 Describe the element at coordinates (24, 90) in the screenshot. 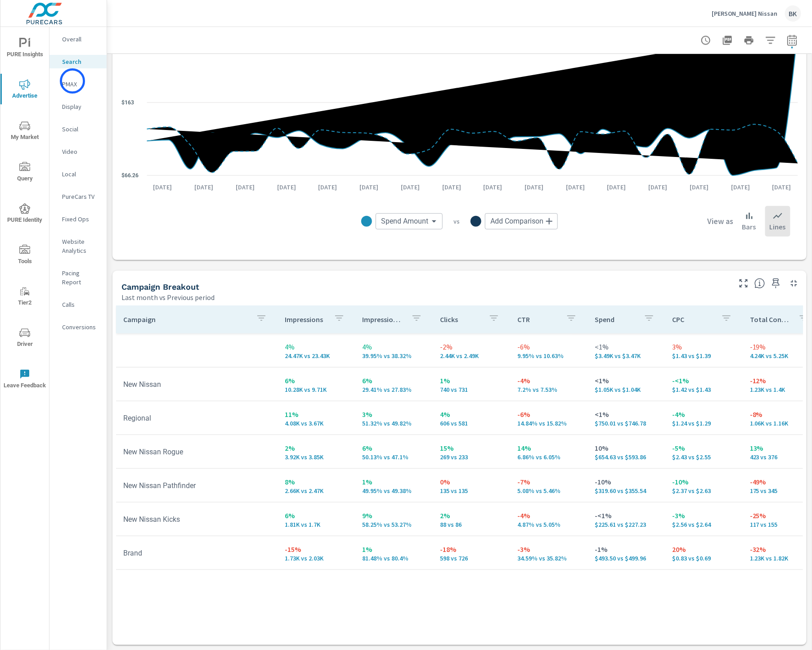

I see `span: Advertise` at that location.